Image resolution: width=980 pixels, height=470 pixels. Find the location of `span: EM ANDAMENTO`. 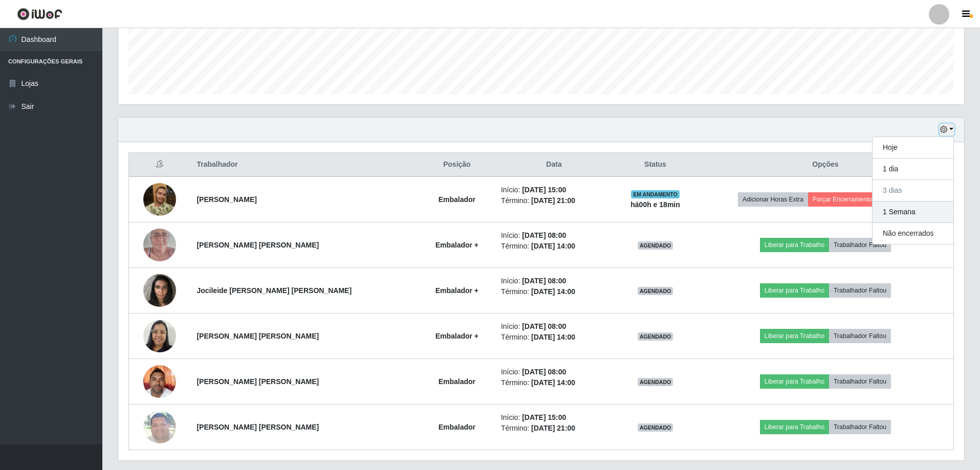

span: EM ANDAMENTO is located at coordinates (655, 194).